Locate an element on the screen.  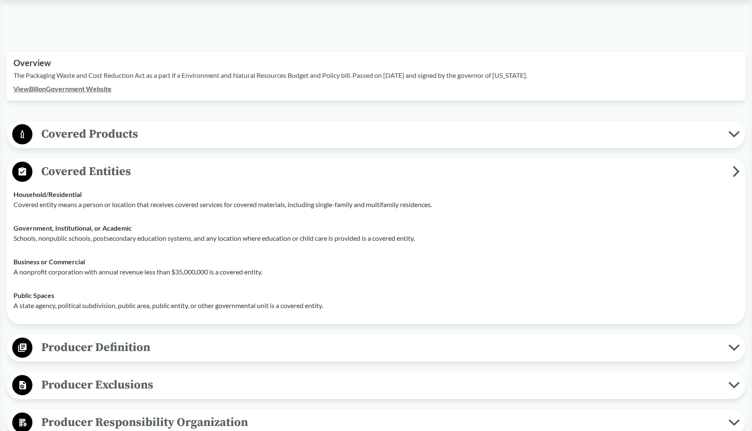
h2: Overview is located at coordinates (376, 63).